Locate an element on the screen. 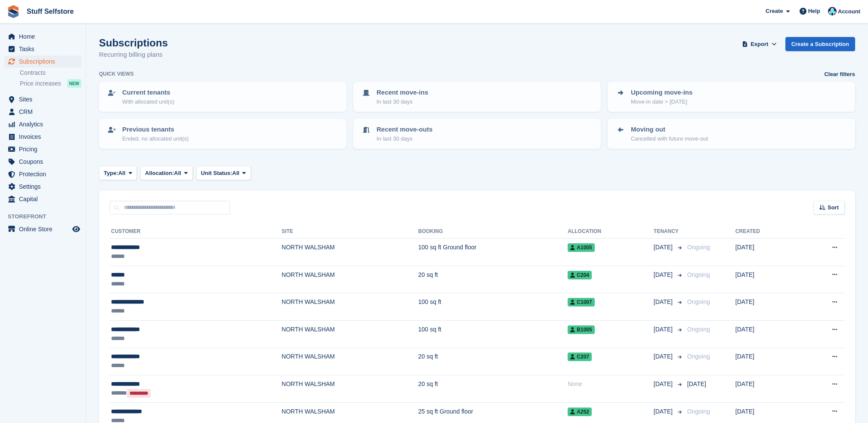  a: Previous tenants Ended, no allocated unit(s) is located at coordinates (222, 134).